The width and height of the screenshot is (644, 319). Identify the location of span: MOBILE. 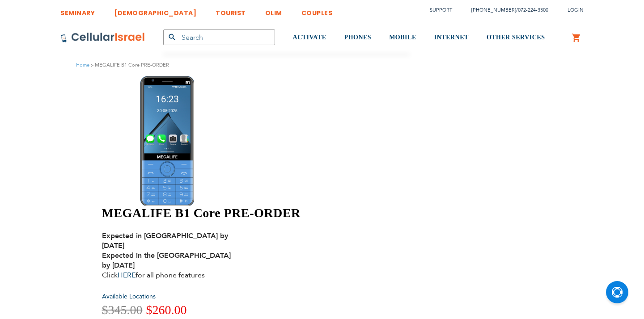
(403, 37).